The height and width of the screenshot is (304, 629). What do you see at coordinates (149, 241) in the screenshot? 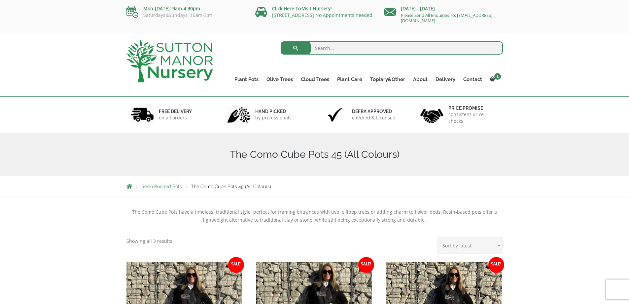
I see `p: Showing all 3 results` at bounding box center [149, 241].